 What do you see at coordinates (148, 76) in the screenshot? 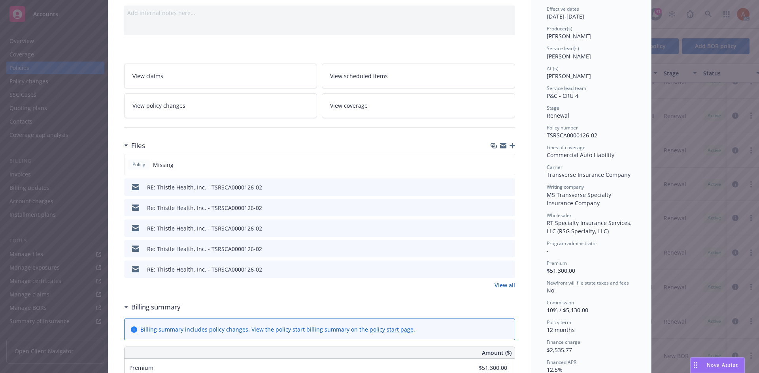
I see `span: View claims` at bounding box center [148, 76].